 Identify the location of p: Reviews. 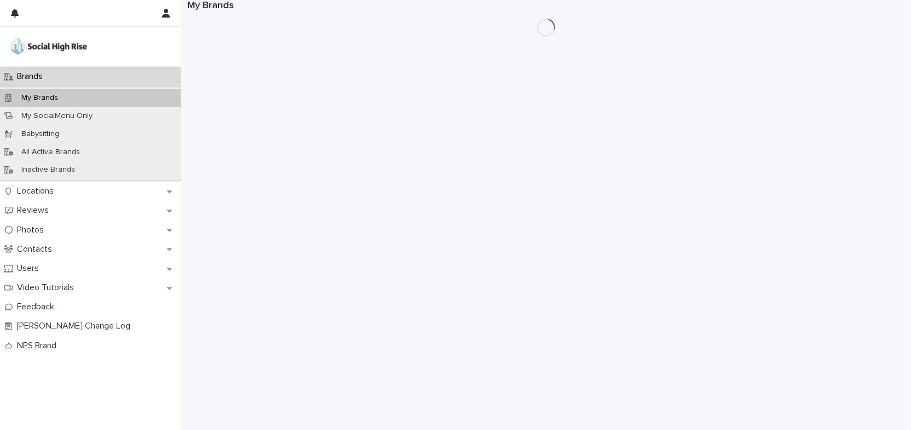
(35, 210).